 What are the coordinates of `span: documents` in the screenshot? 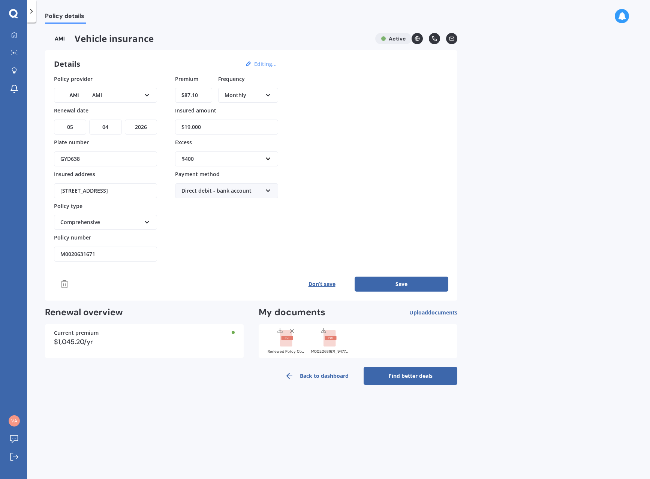 It's located at (442, 312).